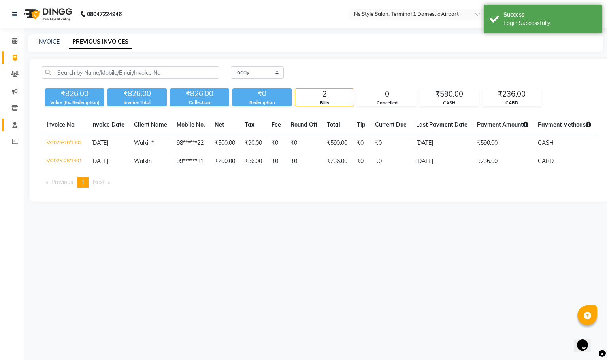 The width and height of the screenshot is (607, 360). I want to click on span: Next, so click(99, 182).